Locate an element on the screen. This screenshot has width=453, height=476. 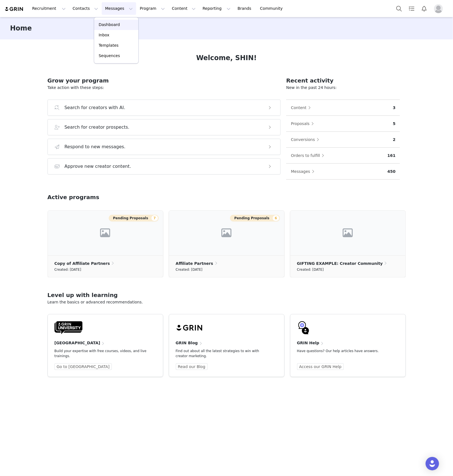
a: Read our Blog is located at coordinates (192, 366).